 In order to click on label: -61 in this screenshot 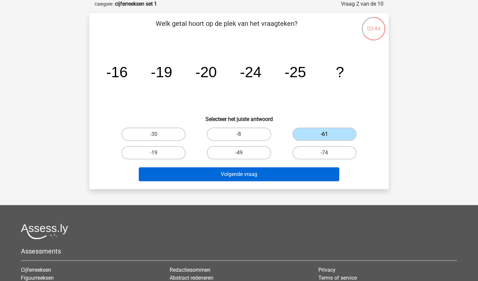, I will do `click(324, 134)`.